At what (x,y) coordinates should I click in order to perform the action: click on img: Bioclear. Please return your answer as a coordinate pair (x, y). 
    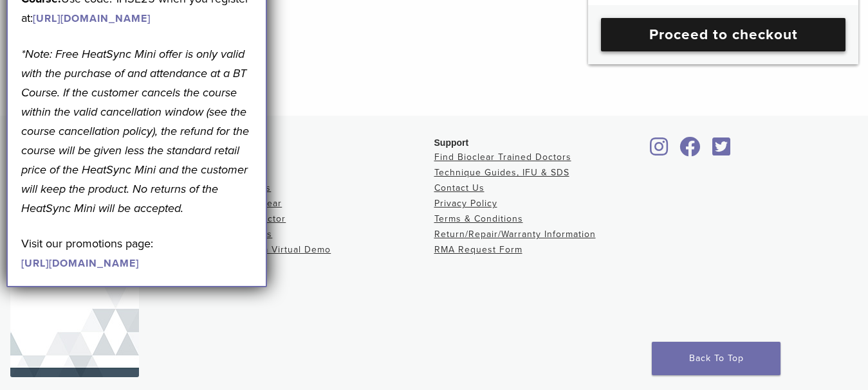
    Looking at the image, I should click on (74, 294).